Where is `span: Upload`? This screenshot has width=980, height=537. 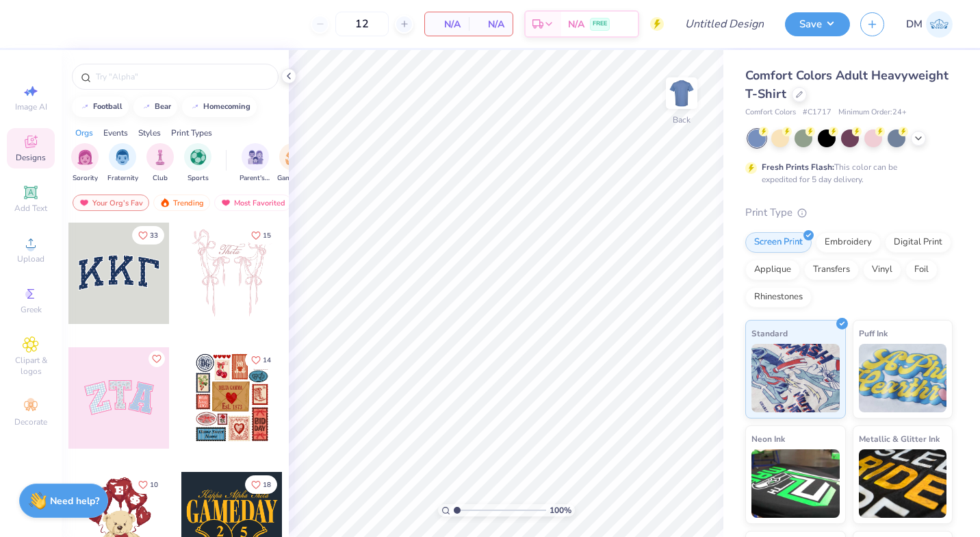 span: Upload is located at coordinates (31, 259).